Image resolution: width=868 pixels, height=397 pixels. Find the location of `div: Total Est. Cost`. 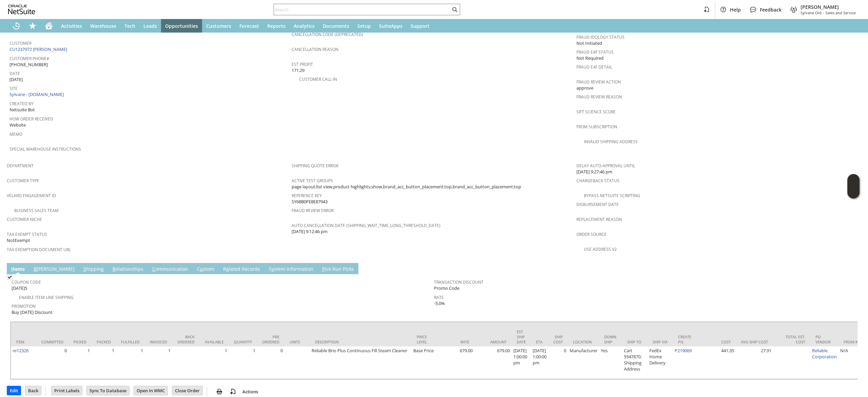

div: Total Est. Cost is located at coordinates (792, 340).